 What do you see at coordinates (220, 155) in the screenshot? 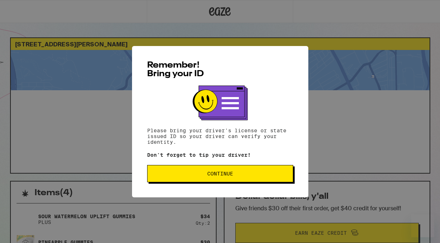
I see `p: Don't forget to tip your driver!` at bounding box center [220, 155].